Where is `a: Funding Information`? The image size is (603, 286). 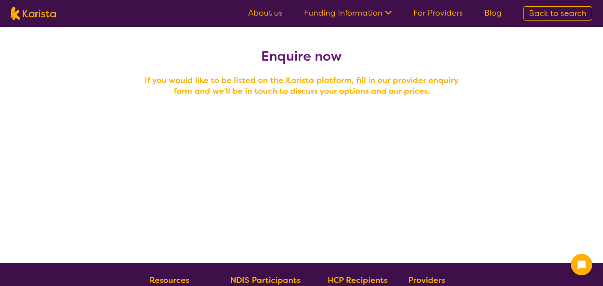
a: Funding Information is located at coordinates (348, 13).